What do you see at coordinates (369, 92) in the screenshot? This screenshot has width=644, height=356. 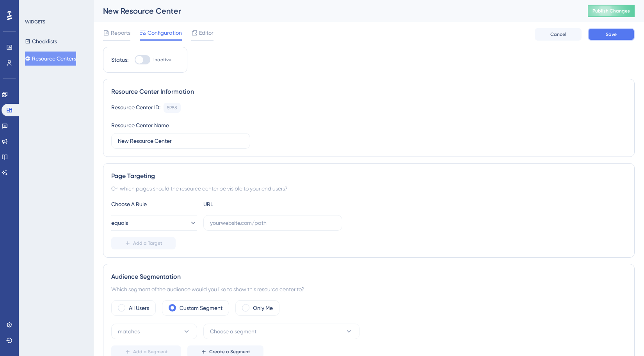 I see `div: Resource Center Information` at bounding box center [369, 92].